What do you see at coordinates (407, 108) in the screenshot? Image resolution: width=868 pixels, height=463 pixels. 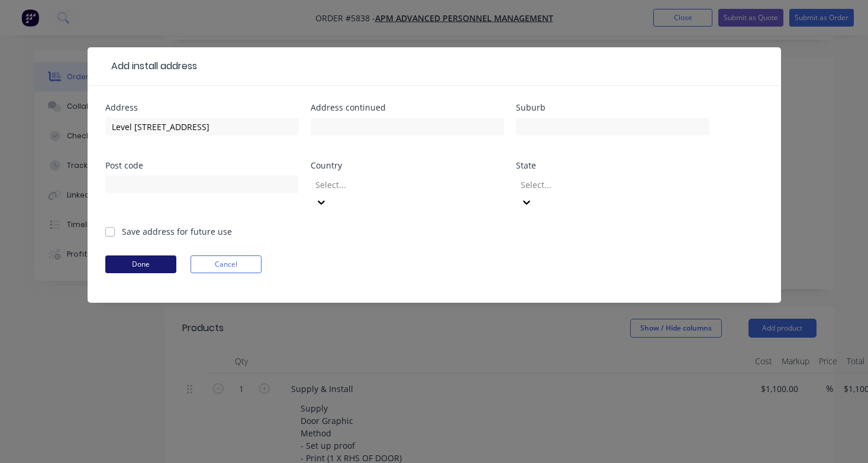 I see `div: Address continued` at bounding box center [407, 108].